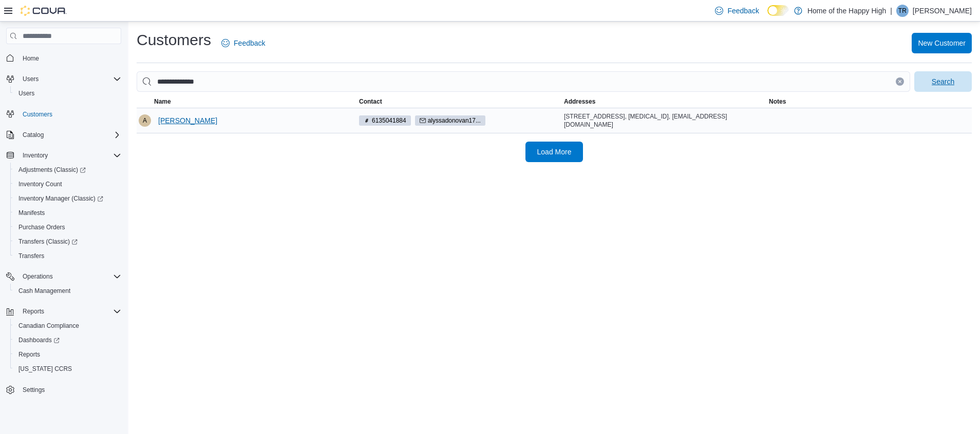  Describe the element at coordinates (903, 11) in the screenshot. I see `span: TR` at that location.